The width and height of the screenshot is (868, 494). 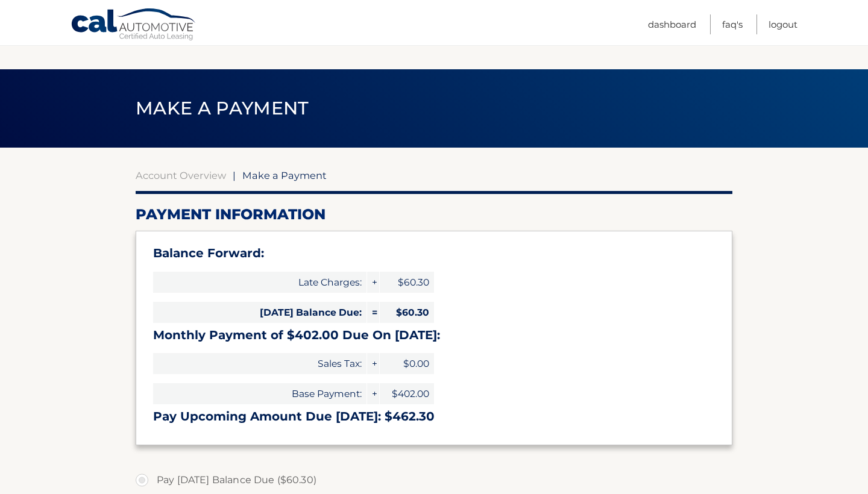 I want to click on a: FAQ's, so click(x=733, y=24).